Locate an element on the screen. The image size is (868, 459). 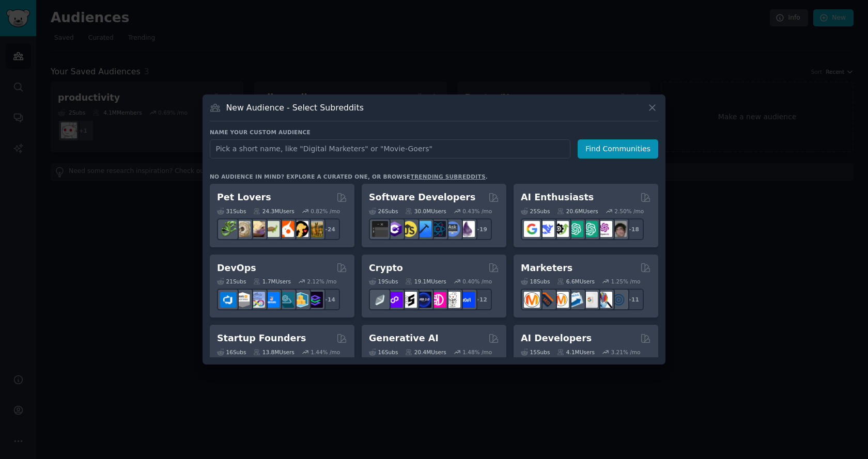
div: 4.1M Users is located at coordinates (576, 352).